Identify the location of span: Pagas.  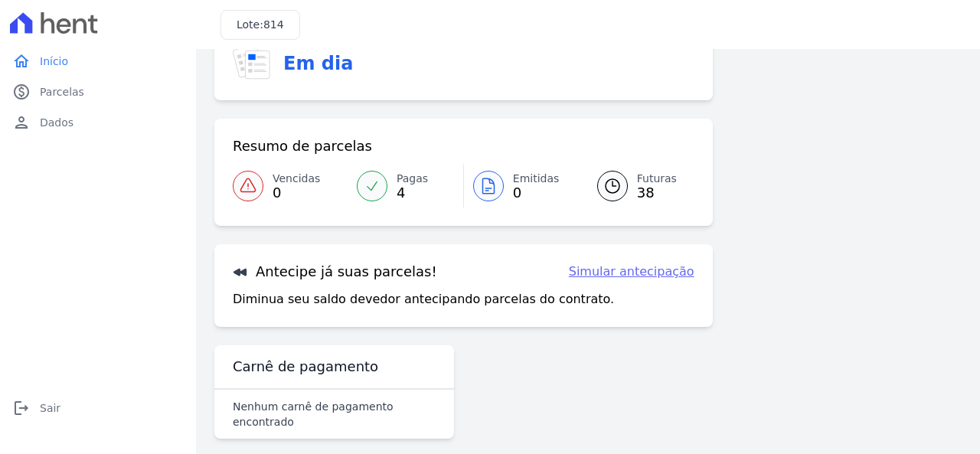
(412, 178).